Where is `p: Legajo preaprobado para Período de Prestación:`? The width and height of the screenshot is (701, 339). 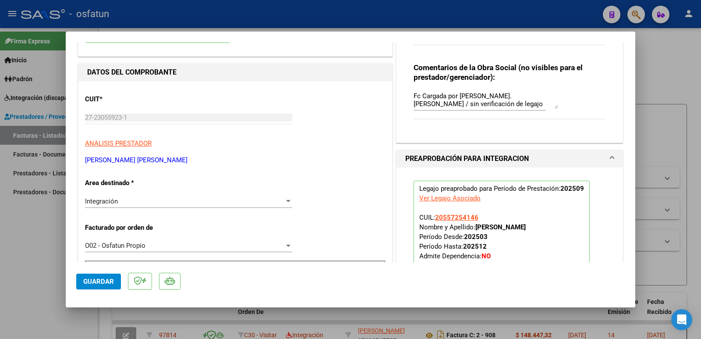 p: Legajo preaprobado para Período de Prestación: is located at coordinates (502, 239).